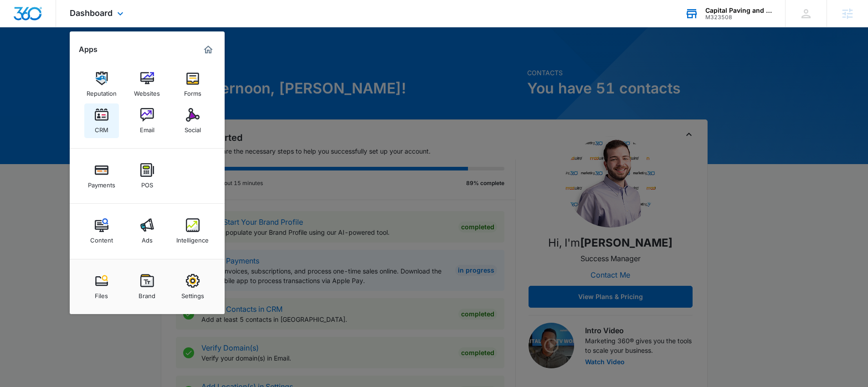  What do you see at coordinates (147, 176) in the screenshot?
I see `a: POS` at bounding box center [147, 176].